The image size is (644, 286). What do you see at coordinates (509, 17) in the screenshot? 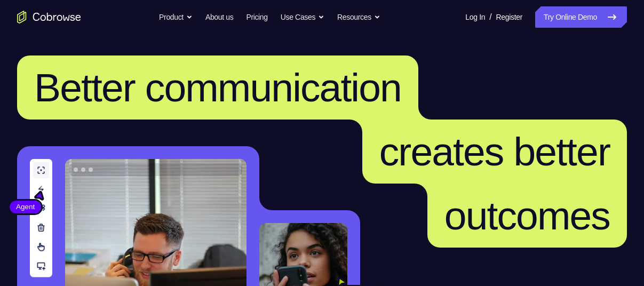
I see `a: Register` at bounding box center [509, 17].